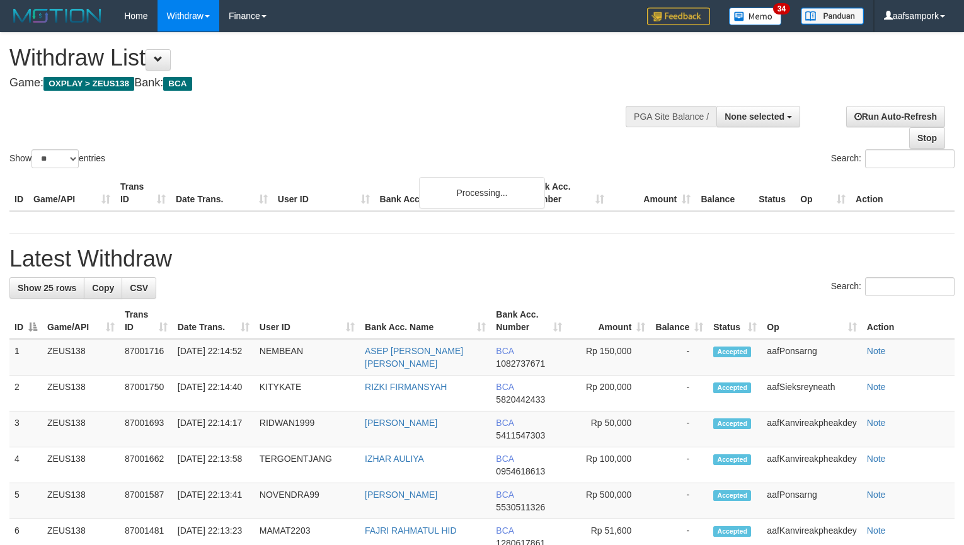 The height and width of the screenshot is (545, 964). I want to click on th: Bank Acc. Number: activate to sort column ascending, so click(529, 321).